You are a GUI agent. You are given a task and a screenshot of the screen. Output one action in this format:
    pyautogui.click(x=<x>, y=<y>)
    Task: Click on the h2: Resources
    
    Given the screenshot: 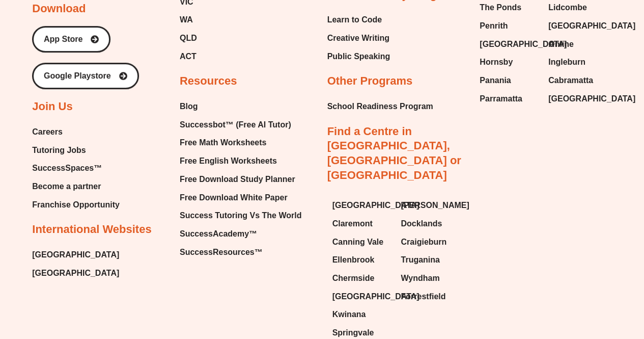 What is the action you would take?
    pyautogui.click(x=208, y=81)
    